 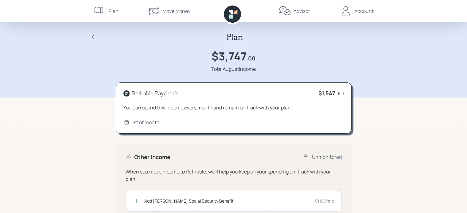 I want to click on h4: .00, so click(x=251, y=59).